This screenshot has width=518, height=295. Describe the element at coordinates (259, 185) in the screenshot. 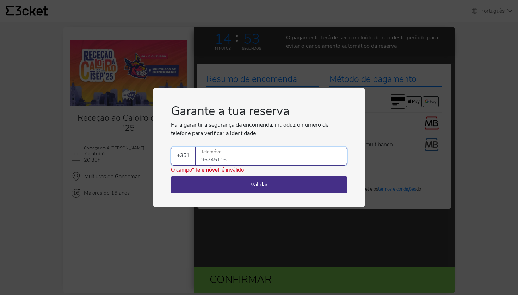

I see `button: Validar` at that location.